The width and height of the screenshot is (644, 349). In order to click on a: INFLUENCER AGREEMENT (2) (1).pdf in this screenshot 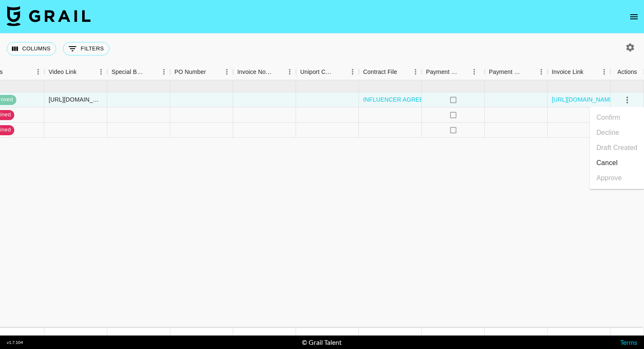, I will do `click(416, 100)`.